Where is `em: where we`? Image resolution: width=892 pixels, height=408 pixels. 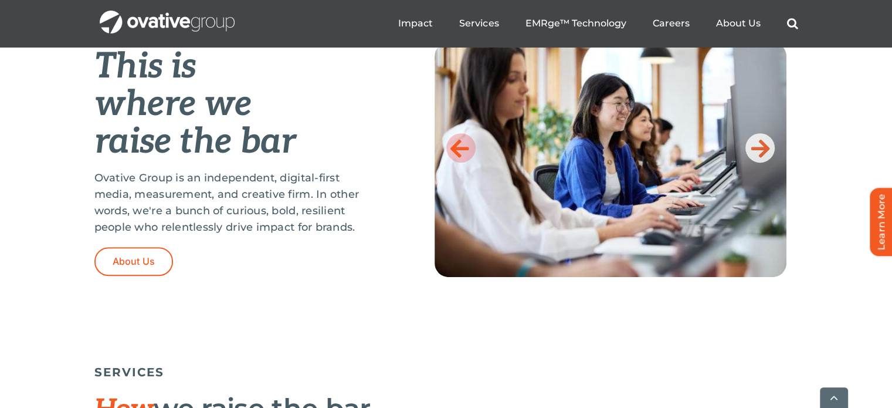 em: where we is located at coordinates (173, 104).